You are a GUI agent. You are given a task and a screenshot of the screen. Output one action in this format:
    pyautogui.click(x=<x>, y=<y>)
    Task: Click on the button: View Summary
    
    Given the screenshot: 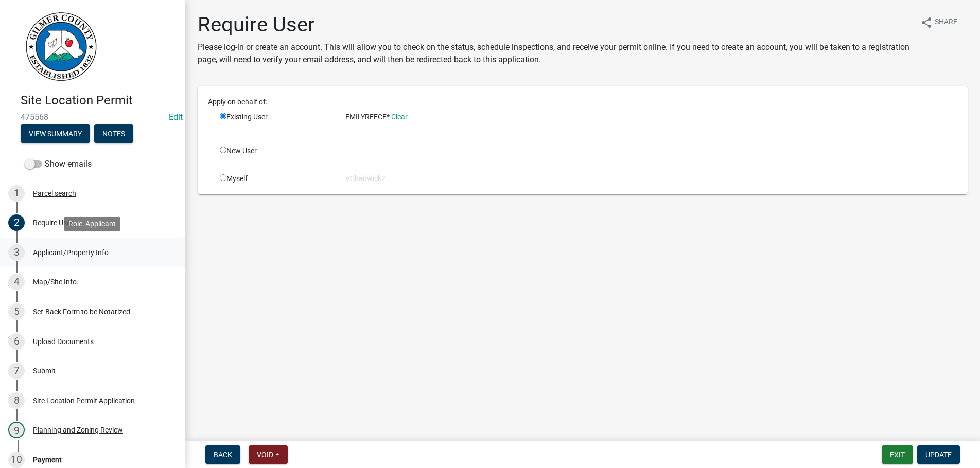 What is the action you would take?
    pyautogui.click(x=55, y=134)
    